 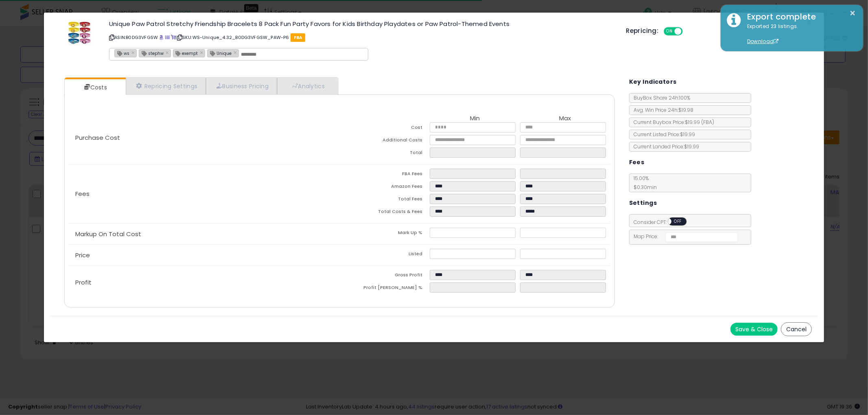 I want to click on button: Cancel, so click(x=796, y=329).